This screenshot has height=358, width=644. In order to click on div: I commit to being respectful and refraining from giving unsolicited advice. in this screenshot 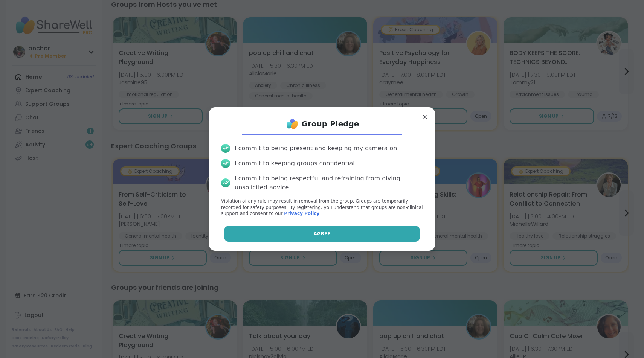, I will do `click(329, 183)`.